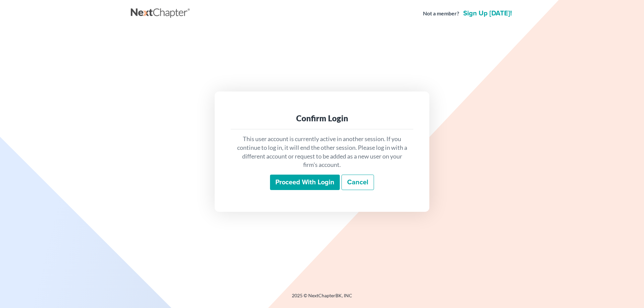  What do you see at coordinates (441, 13) in the screenshot?
I see `strong: Not a member?` at bounding box center [441, 13].